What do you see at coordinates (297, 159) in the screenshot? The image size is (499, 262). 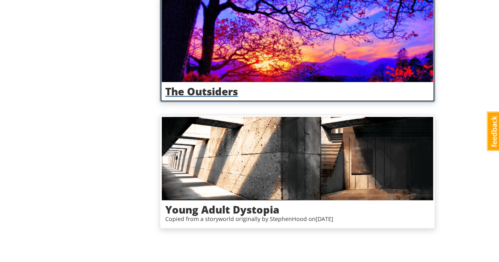 I see `img: A modern hallway, made from concrete and fashioned with strange angles.` at bounding box center [297, 159].